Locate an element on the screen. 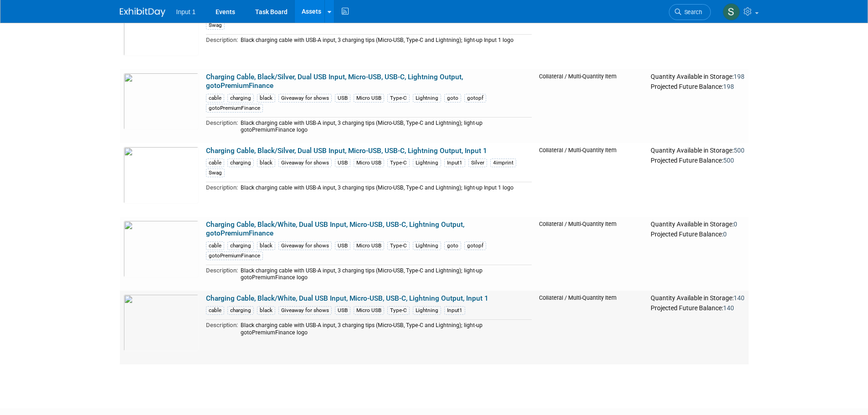 The image size is (868, 415). a: Search is located at coordinates (690, 12).